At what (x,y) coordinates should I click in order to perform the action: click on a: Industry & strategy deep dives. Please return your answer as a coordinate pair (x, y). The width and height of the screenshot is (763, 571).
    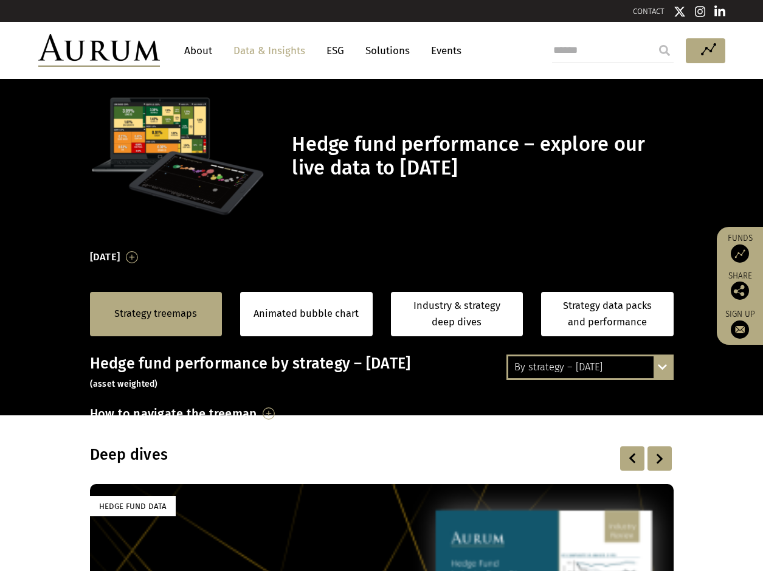
    Looking at the image, I should click on (457, 314).